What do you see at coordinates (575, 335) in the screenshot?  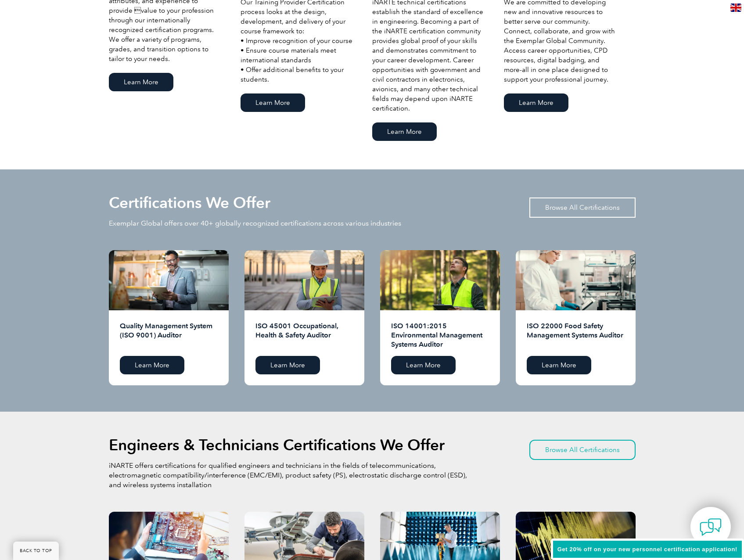 I see `h2: ISO 22000 Food Safety Management Systems Auditor` at bounding box center [575, 335].